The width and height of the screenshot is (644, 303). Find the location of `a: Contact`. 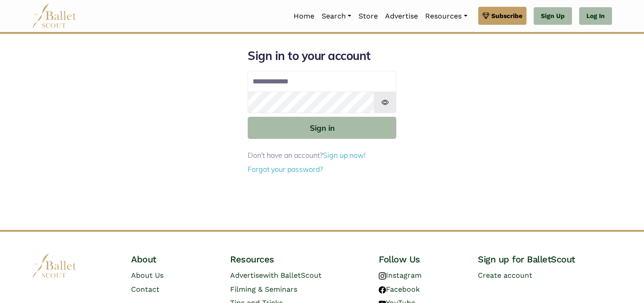

a: Contact is located at coordinates (145, 289).